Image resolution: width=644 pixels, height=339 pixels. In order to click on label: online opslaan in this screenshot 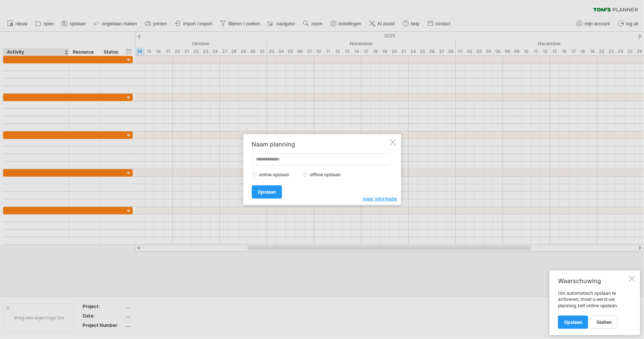, I will do `click(276, 174)`.